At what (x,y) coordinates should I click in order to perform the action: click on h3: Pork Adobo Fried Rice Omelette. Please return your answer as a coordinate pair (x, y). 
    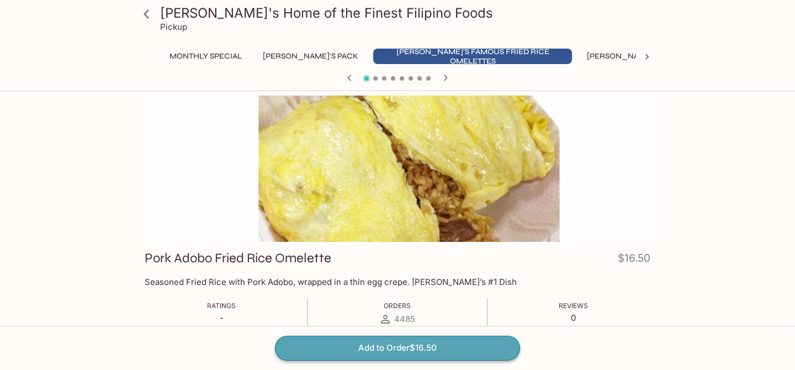
    Looking at the image, I should click on (238, 258).